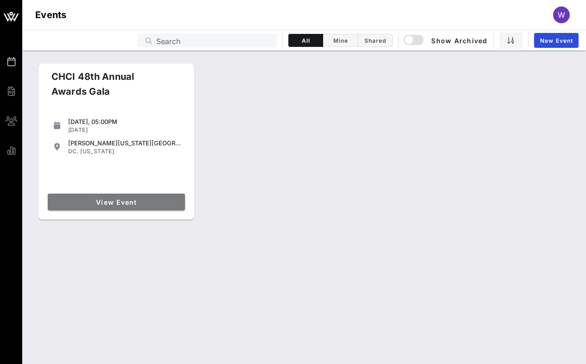 The height and width of the screenshot is (364, 586). I want to click on button: Shared, so click(375, 40).